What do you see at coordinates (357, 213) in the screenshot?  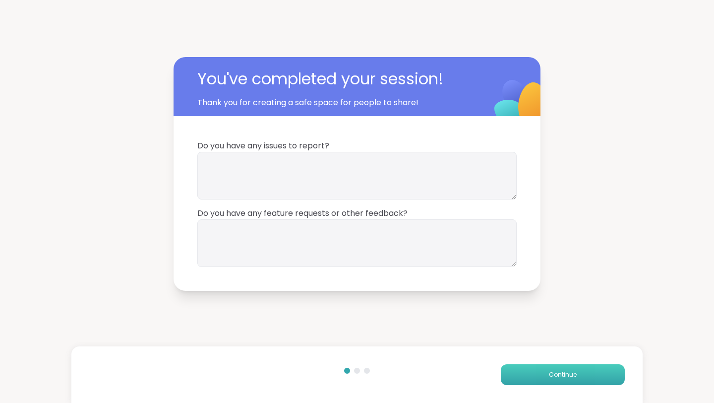 I see `span: Do you have any feature requests or other feedback?` at bounding box center [357, 213].